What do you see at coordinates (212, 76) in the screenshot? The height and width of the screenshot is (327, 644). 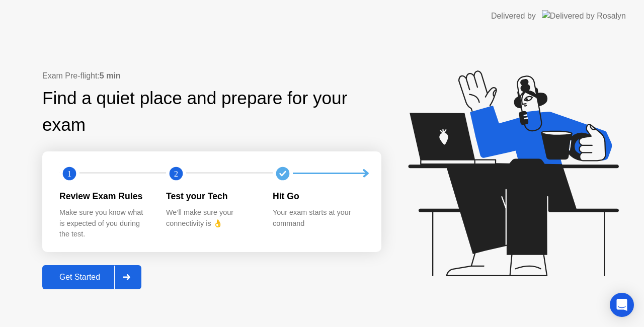 I see `div: Exam Pre-flight:` at bounding box center [212, 76].